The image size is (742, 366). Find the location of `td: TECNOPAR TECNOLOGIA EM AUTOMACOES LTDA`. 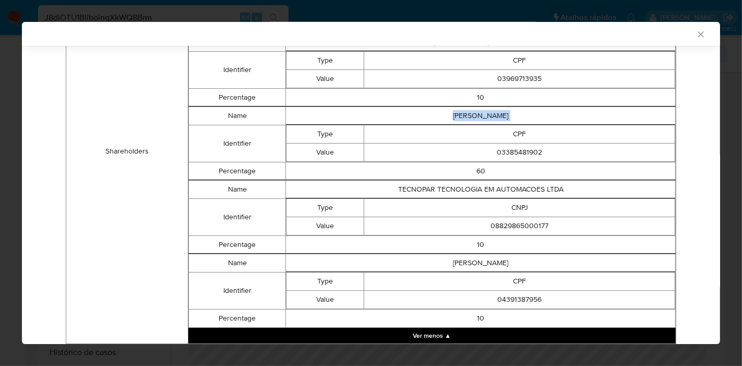

td: TECNOPAR TECNOLOGIA EM AUTOMACOES LTDA is located at coordinates (480, 189).